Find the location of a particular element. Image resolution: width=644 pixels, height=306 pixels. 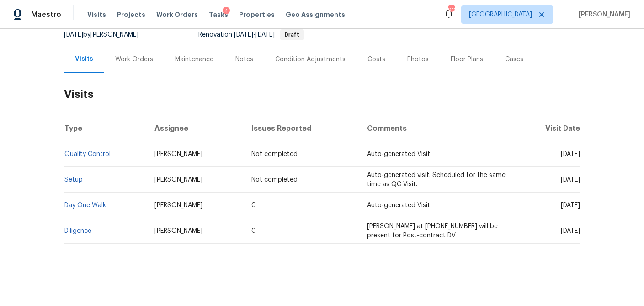

span: Auto-generated visit. Scheduled for the same time as QC Visit. is located at coordinates (436, 180).